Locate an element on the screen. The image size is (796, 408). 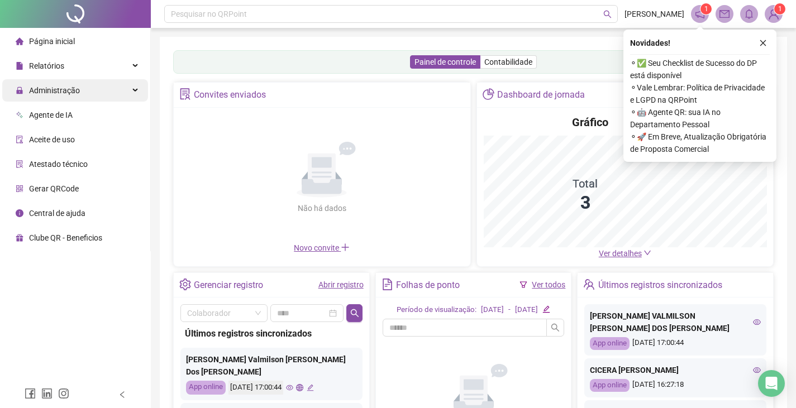
span: Painel de controle is located at coordinates (445, 62).